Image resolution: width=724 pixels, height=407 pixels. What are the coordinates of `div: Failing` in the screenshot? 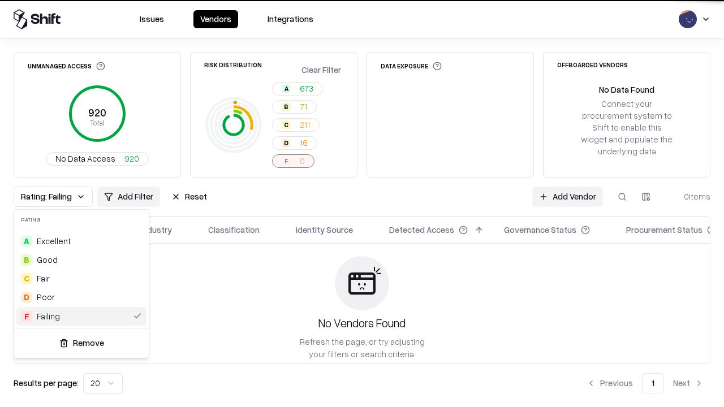 It's located at (48, 316).